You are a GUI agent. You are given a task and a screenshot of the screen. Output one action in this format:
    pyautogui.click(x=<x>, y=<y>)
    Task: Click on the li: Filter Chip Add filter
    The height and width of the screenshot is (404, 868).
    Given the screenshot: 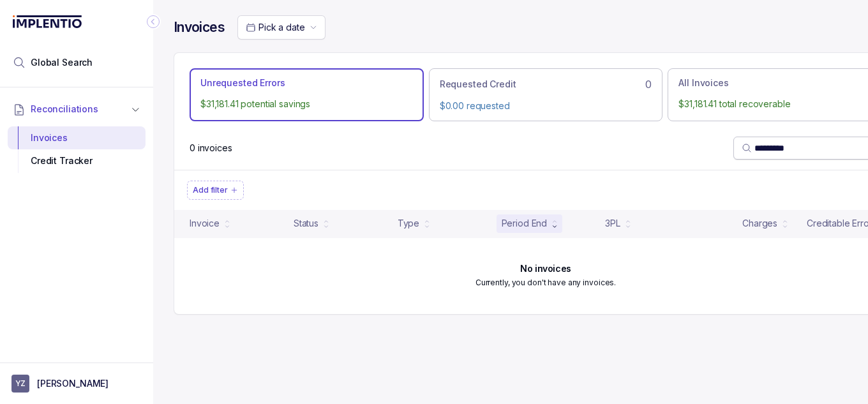 What is the action you would take?
    pyautogui.click(x=215, y=190)
    